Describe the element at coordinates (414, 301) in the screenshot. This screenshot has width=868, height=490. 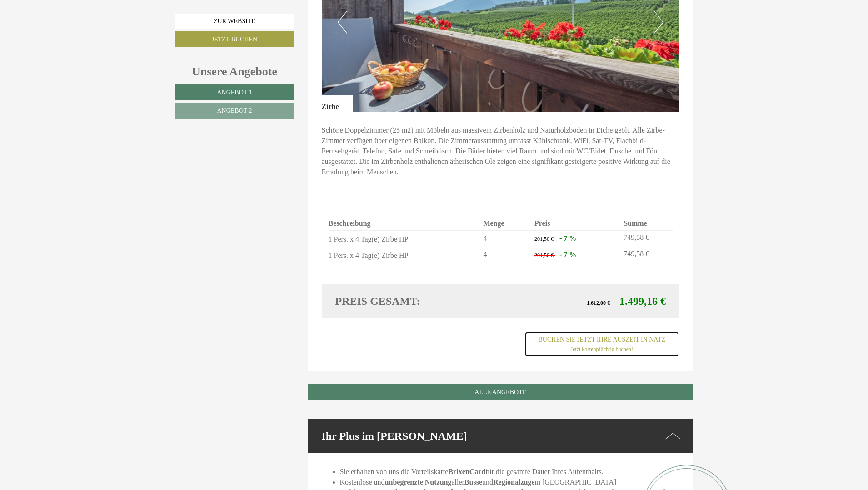
I see `div: Preis gesamt:` at that location.